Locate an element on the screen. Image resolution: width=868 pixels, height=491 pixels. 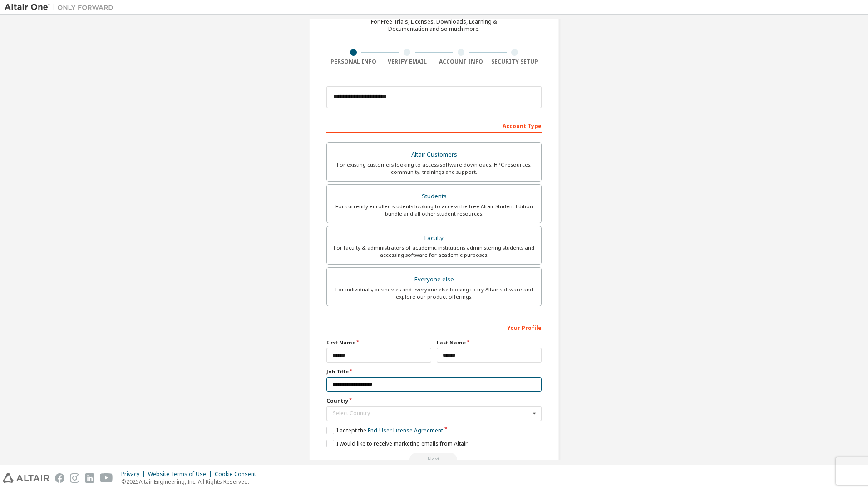
div: Personal Info is located at coordinates (353, 62).